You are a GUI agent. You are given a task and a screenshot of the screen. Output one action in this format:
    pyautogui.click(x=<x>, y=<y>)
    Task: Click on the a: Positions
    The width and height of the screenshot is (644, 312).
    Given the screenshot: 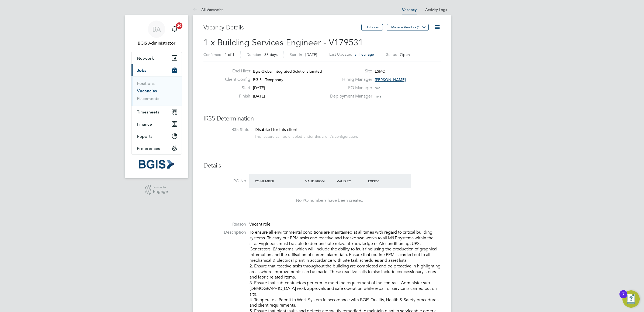 What is the action you would take?
    pyautogui.click(x=146, y=83)
    